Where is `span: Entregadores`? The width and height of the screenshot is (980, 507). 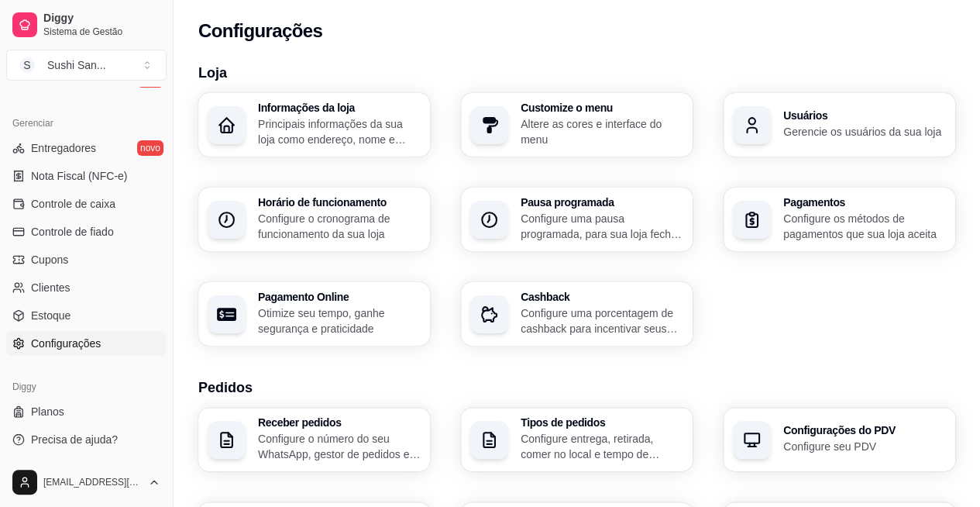 span: Entregadores is located at coordinates (64, 148).